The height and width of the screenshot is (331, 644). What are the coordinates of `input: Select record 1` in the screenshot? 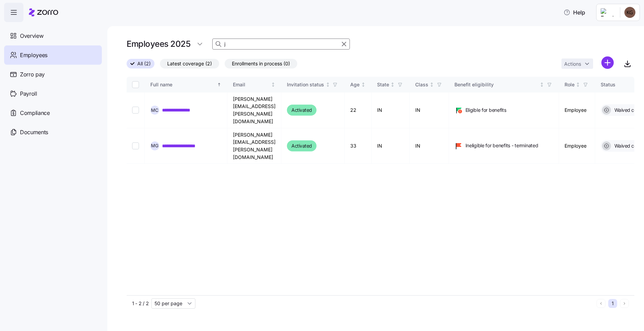 It's located at (135, 110).